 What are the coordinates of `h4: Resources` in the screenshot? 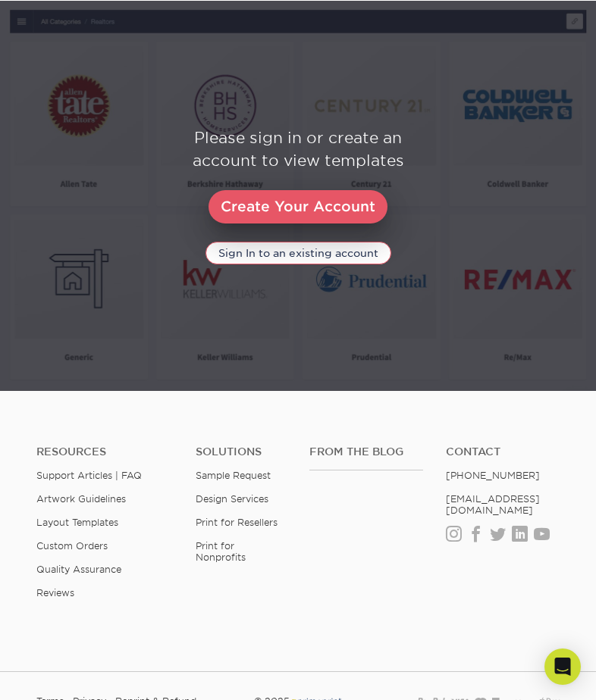 It's located at (105, 452).